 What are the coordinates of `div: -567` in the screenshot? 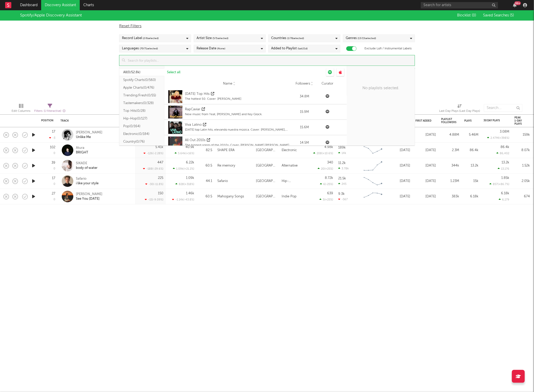 It's located at (343, 199).